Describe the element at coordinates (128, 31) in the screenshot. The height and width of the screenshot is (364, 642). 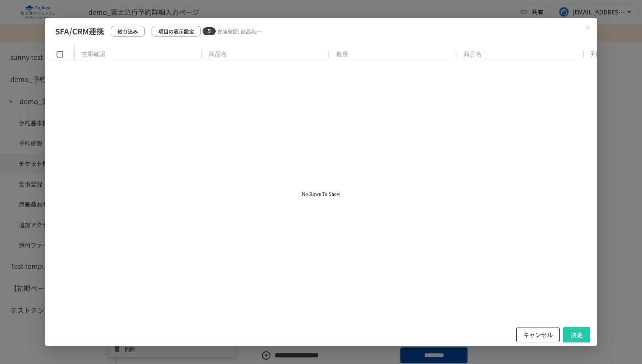
I see `button: 絞り込み` at that location.